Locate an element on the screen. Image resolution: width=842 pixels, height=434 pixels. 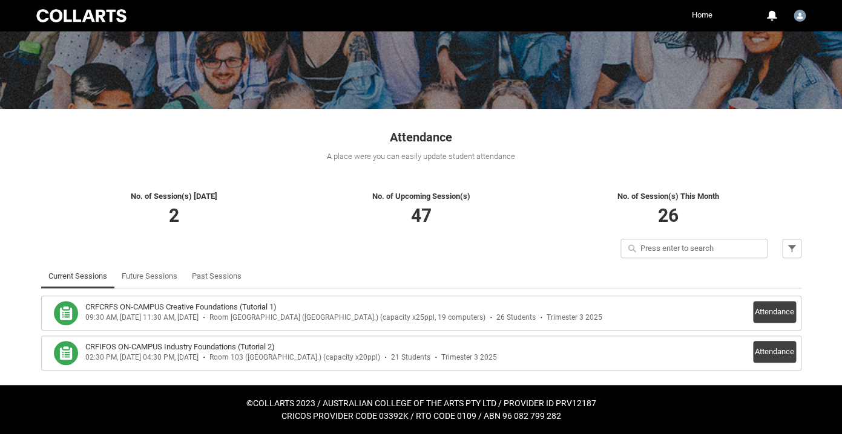
div: 21 Students is located at coordinates (410, 358).